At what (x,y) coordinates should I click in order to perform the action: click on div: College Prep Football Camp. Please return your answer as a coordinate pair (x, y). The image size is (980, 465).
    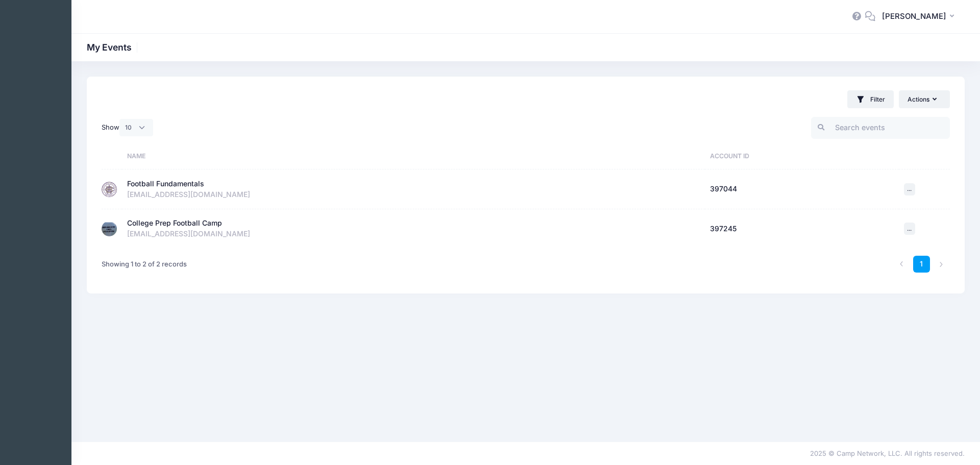
    Looking at the image, I should click on (175, 223).